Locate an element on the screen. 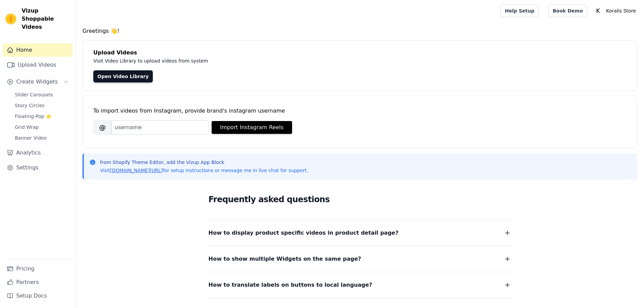 Image resolution: width=644 pixels, height=308 pixels. span: Create Widgets is located at coordinates (37, 82).